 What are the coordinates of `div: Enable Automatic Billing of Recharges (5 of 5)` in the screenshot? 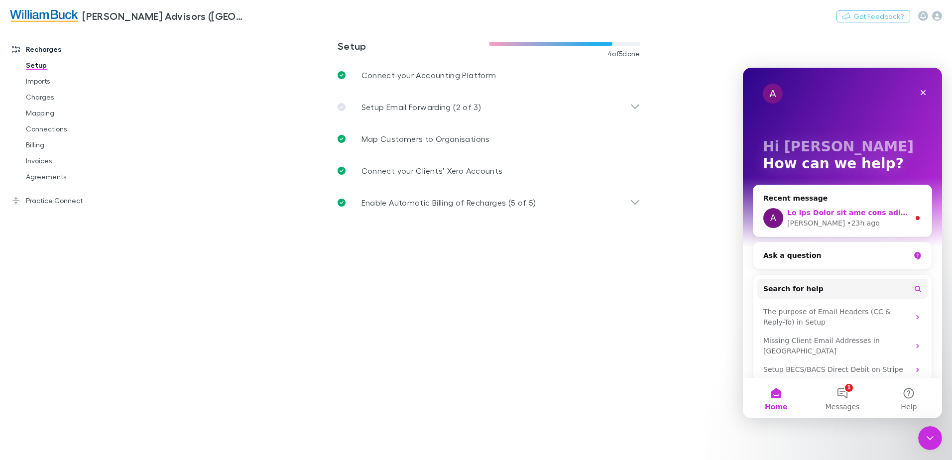 It's located at (489, 203).